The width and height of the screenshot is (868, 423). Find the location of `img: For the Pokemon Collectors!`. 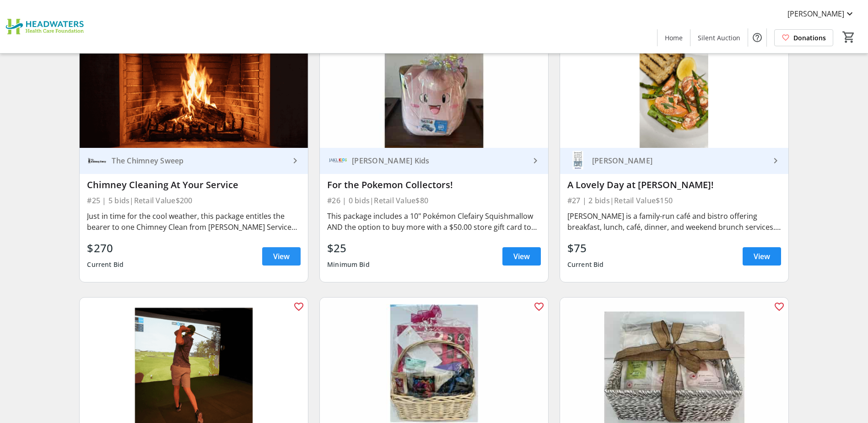

img: For the Pokemon Collectors! is located at coordinates (434, 83).